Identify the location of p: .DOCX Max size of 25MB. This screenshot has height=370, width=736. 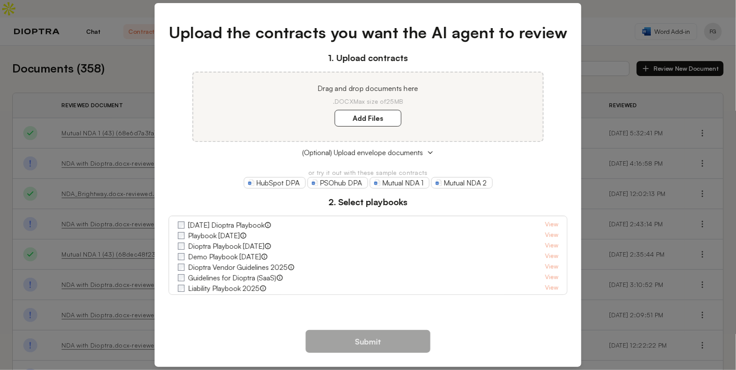
(368, 101).